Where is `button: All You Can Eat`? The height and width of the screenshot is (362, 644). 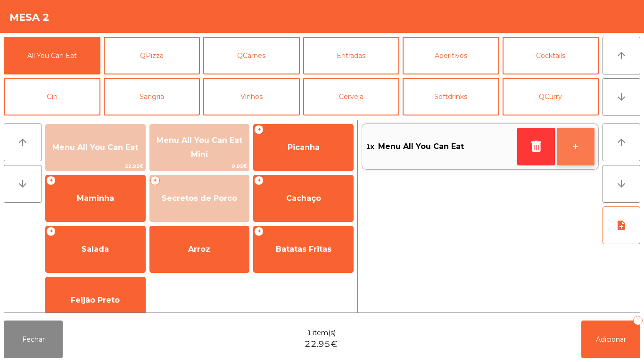
button: All You Can Eat is located at coordinates (52, 56).